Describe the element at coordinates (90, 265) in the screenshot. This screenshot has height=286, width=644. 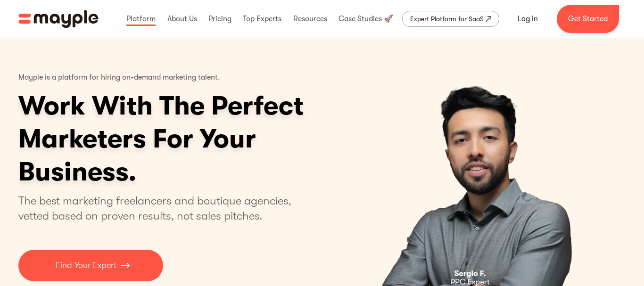
I see `a: Find Your Expert` at that location.